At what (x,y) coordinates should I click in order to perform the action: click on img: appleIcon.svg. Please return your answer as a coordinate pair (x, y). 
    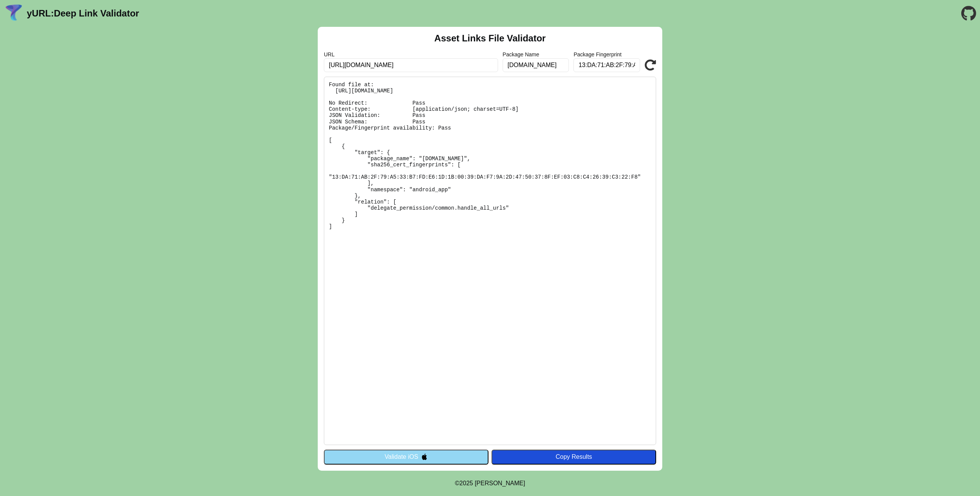
    Looking at the image, I should click on (424, 456).